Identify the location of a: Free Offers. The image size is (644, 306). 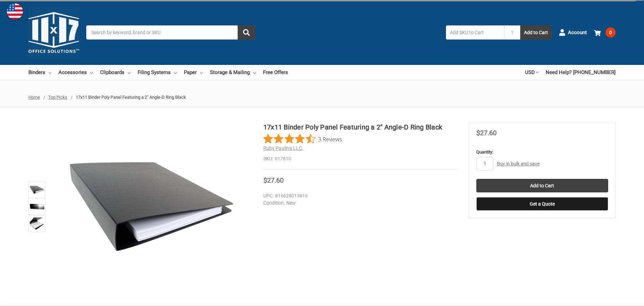
(275, 72).